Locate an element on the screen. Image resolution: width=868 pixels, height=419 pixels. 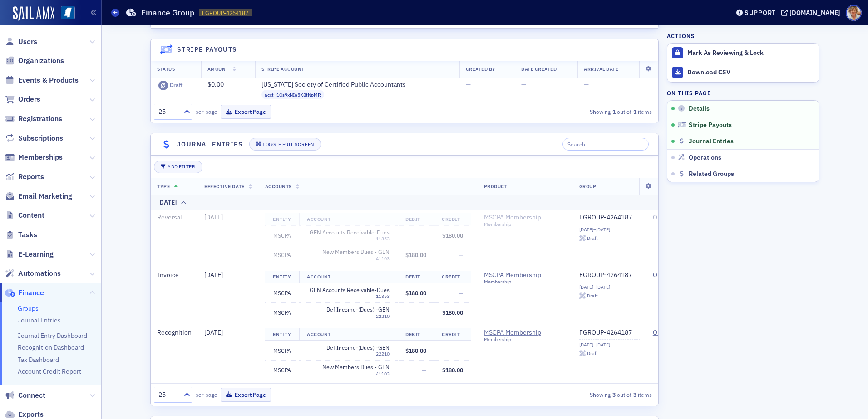
div: Draft is located at coordinates (592, 238).